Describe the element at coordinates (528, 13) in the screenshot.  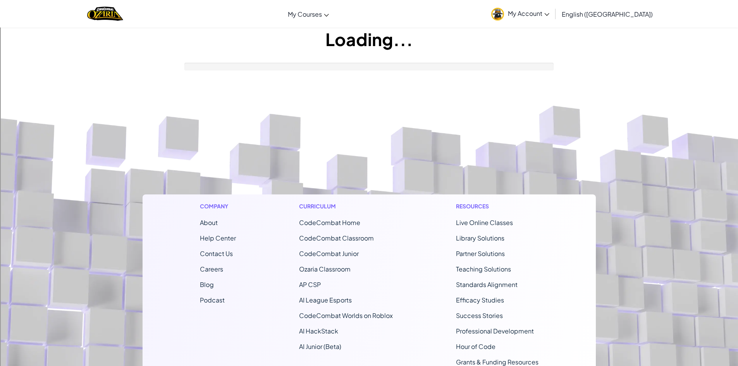
I see `span: My Account` at that location.